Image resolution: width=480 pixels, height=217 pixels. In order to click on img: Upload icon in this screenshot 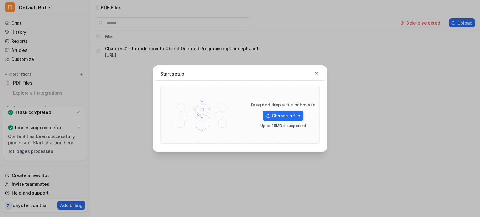, I will do `click(268, 116)`.